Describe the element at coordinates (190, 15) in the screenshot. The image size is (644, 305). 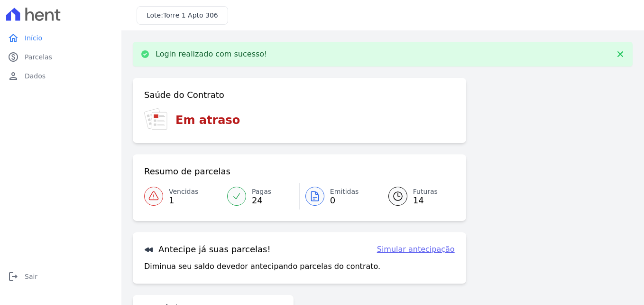
I see `span: Torre 1 Apto 306` at that location.